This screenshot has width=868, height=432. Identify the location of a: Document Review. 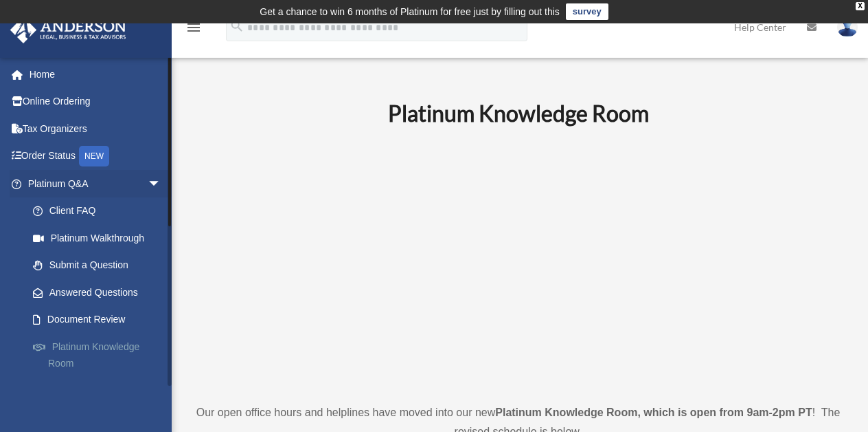
(100, 319).